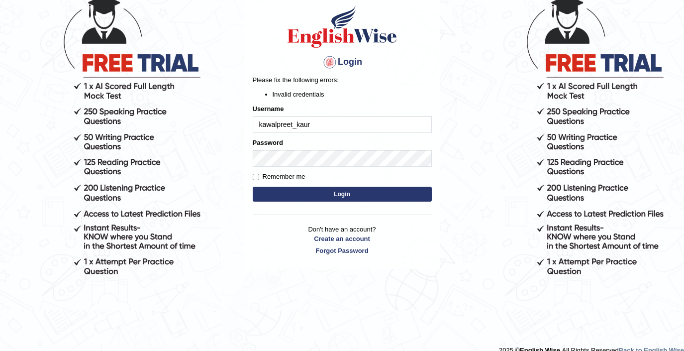  Describe the element at coordinates (342, 250) in the screenshot. I see `a: Forgot Password` at that location.